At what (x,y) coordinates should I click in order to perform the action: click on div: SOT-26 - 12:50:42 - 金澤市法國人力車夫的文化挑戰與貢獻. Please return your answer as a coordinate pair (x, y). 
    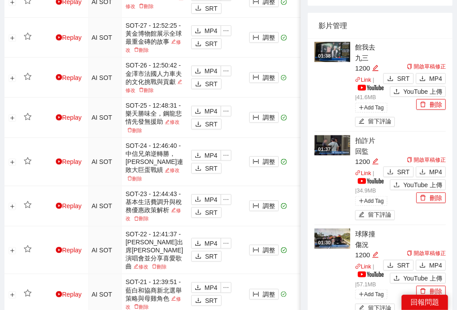
    Looking at the image, I should click on (155, 77).